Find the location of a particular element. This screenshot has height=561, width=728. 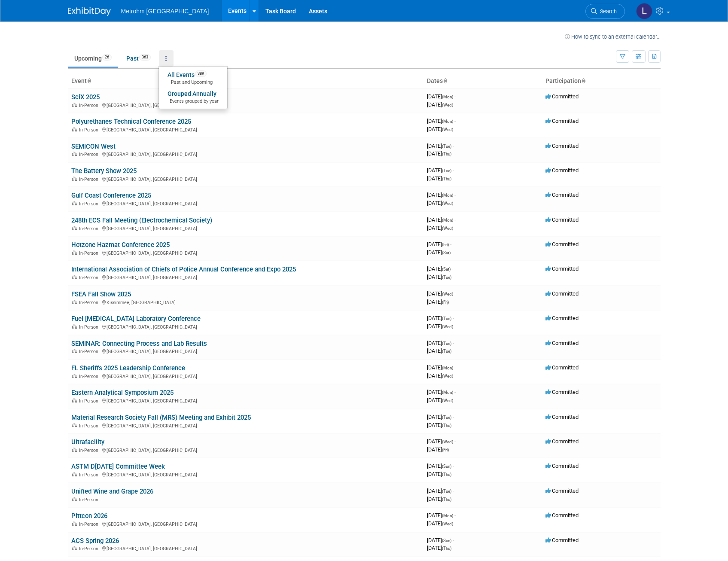

a: Sort by Participation Type is located at coordinates (583, 80).